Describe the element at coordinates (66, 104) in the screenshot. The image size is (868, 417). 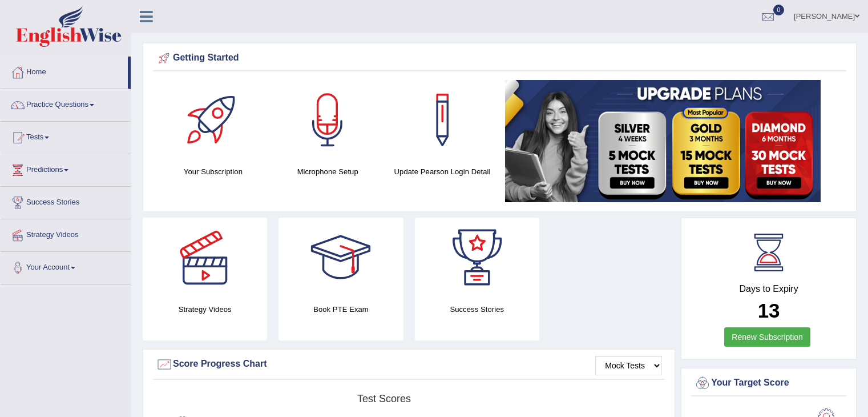
I see `a: Practice Questions` at that location.